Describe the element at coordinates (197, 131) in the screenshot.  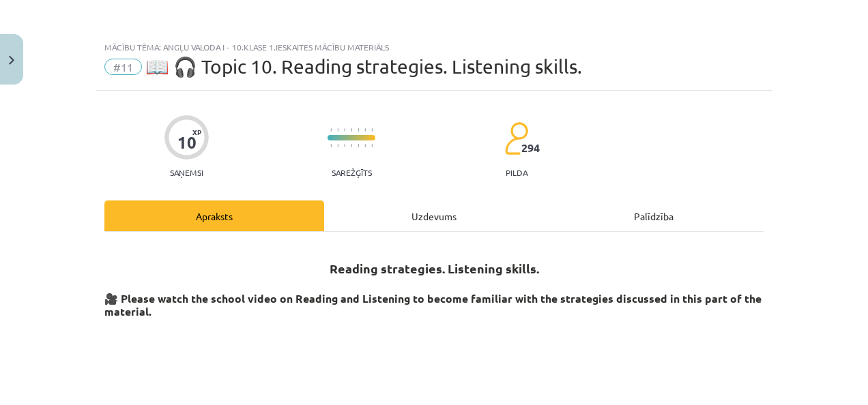
I see `span: XP` at that location.